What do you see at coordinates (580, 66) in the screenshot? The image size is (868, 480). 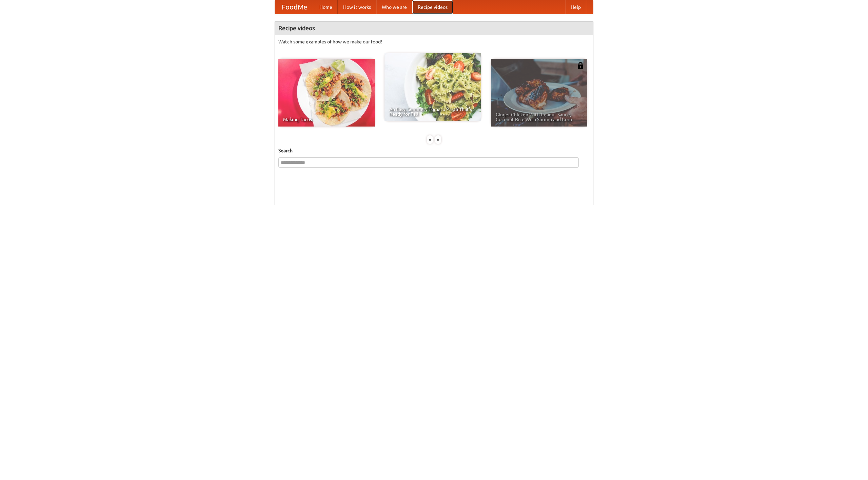 I see `img: 483408.png` at bounding box center [580, 66].